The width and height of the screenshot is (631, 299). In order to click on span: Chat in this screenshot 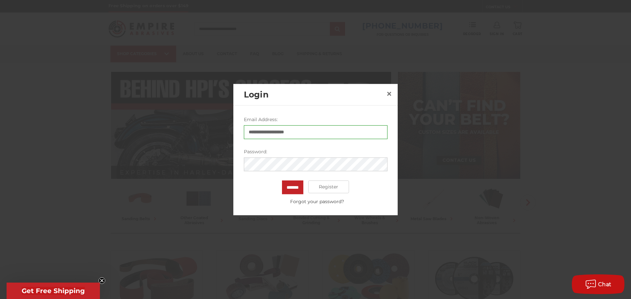, I will do `click(605, 285)`.